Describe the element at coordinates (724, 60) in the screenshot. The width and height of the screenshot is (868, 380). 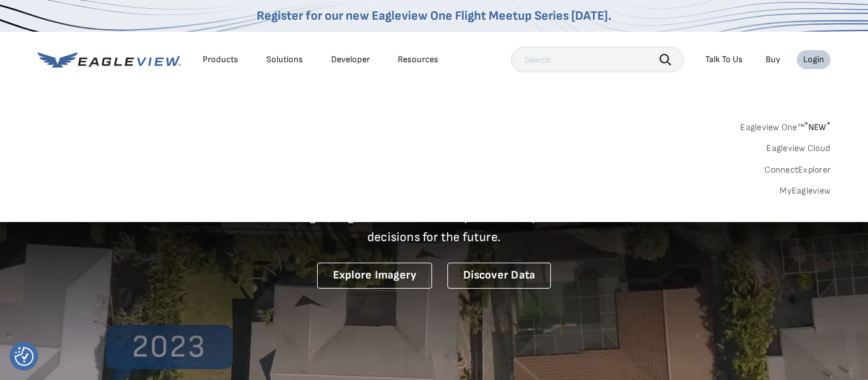
I see `div: Talk To Us` at that location.